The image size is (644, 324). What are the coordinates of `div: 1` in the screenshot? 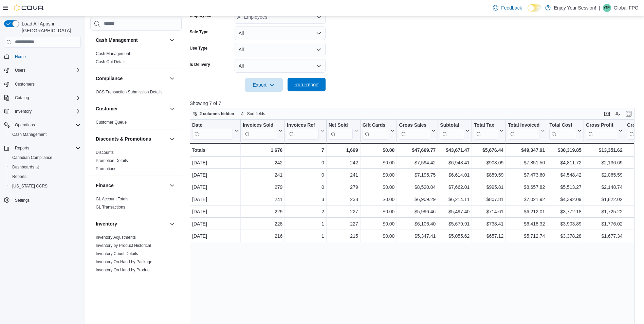 It's located at (306, 224).